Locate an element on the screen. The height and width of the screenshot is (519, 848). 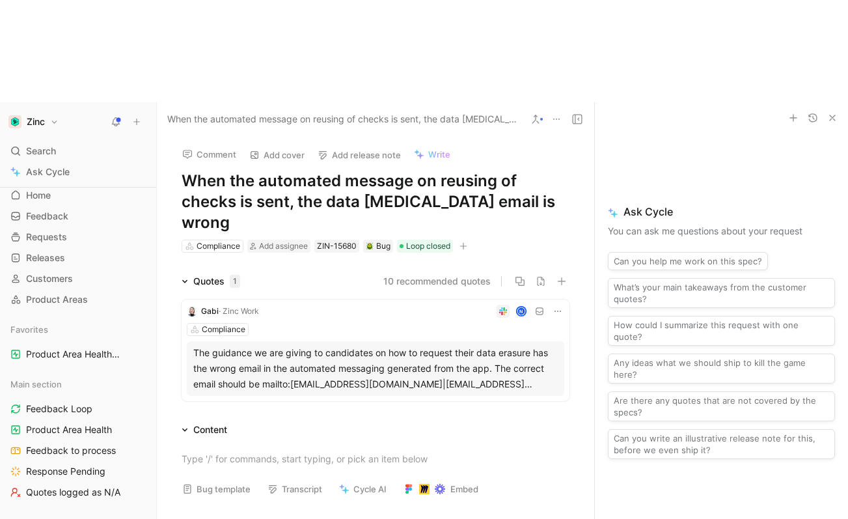
a: Feedback is located at coordinates (78, 216).